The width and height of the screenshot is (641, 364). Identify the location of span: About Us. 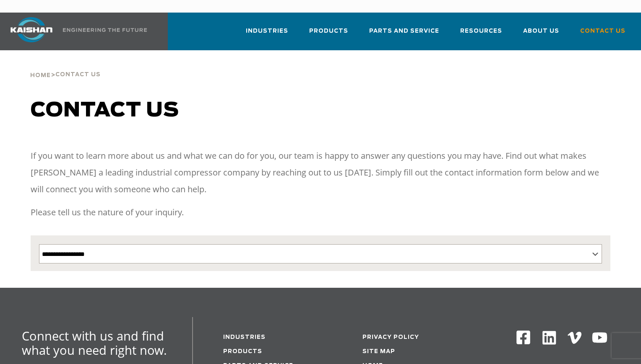
(541, 31).